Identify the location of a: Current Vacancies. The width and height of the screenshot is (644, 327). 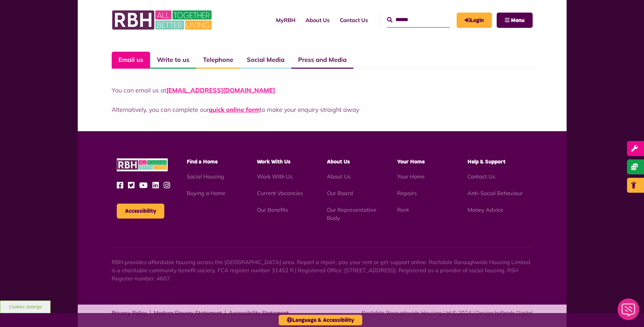
(280, 193).